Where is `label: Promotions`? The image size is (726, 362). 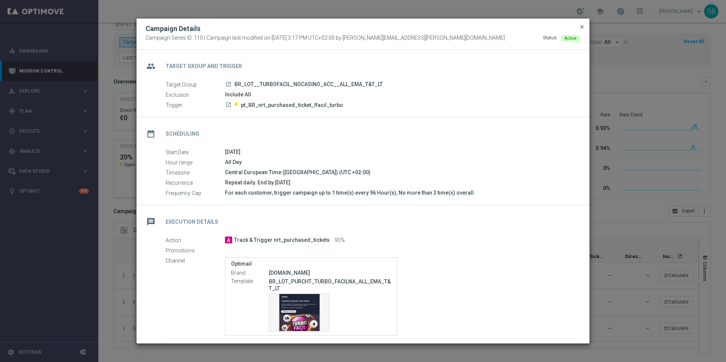
label: Promotions is located at coordinates (195, 251).